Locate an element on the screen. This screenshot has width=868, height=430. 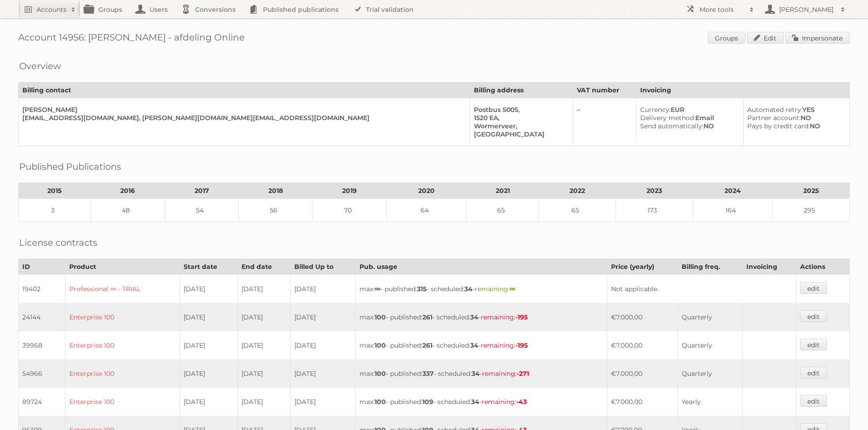
td: 164 is located at coordinates (732, 210).